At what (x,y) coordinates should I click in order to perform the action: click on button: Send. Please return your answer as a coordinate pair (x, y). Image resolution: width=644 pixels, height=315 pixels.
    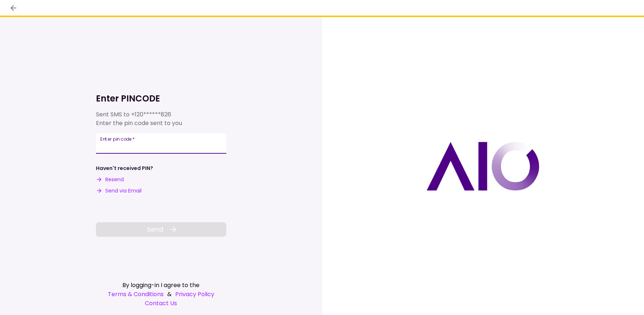
    Looking at the image, I should click on (161, 230).